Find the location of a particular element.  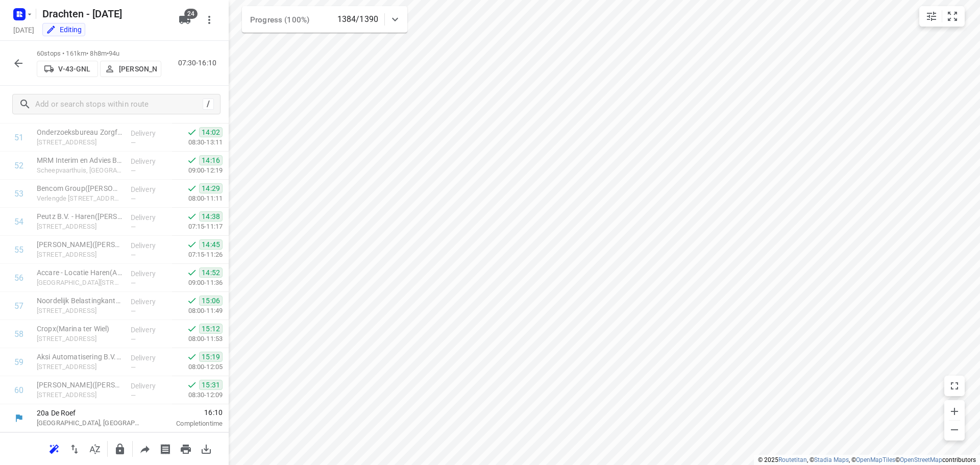

span: 15:06 is located at coordinates (211, 301).